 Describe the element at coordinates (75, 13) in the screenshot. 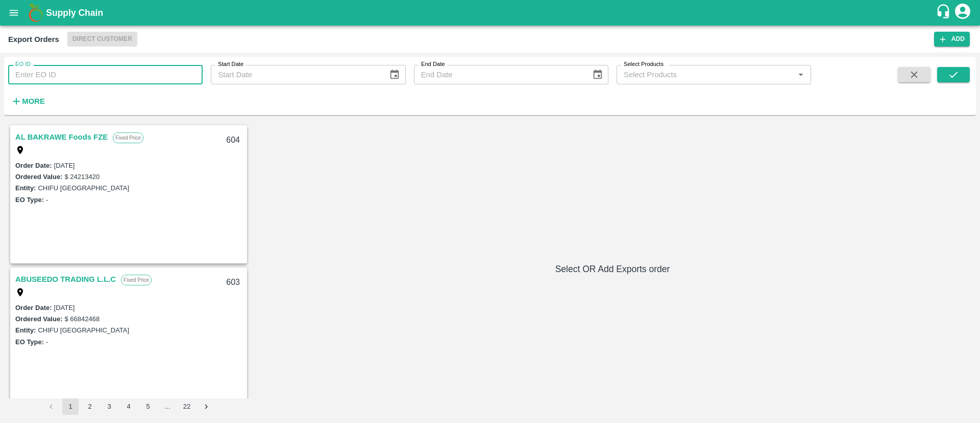

I see `b: Supply Chain` at that location.